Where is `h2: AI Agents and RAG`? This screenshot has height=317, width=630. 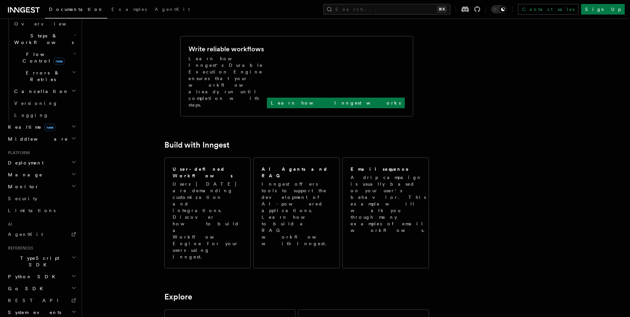 h2: AI Agents and RAG is located at coordinates (297, 172).